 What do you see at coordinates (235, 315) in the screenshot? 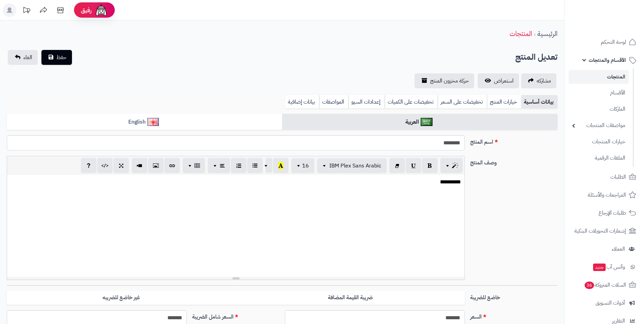
I see `label: السعر شامل الضريبة` at bounding box center [235, 315].